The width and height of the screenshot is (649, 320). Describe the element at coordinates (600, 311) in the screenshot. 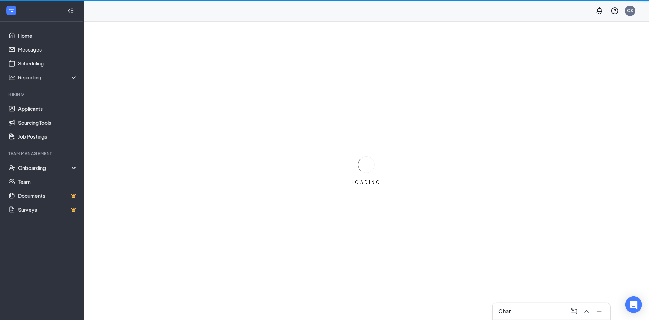

I see `button: Minimize` at that location.